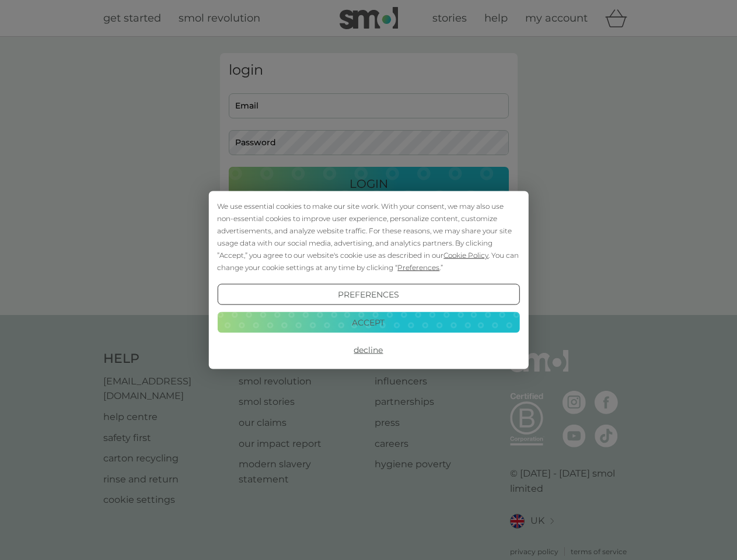 Image resolution: width=737 pixels, height=560 pixels. I want to click on span: Cookie Policy, so click(465, 255).